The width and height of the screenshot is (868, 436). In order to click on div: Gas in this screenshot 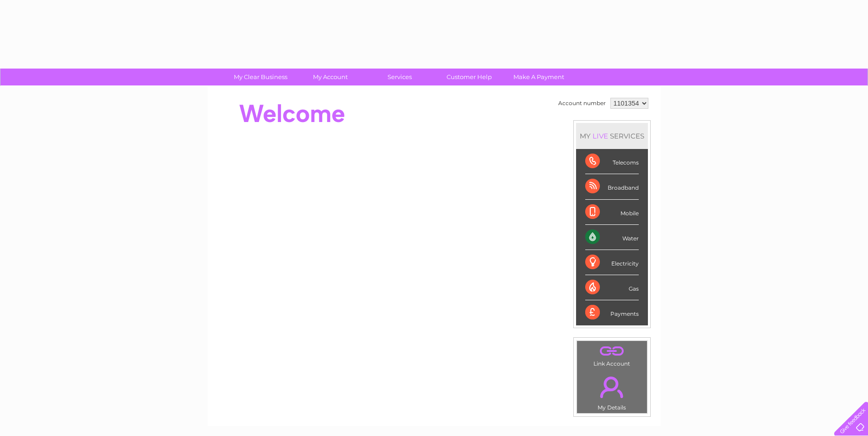, I will do `click(612, 288)`.